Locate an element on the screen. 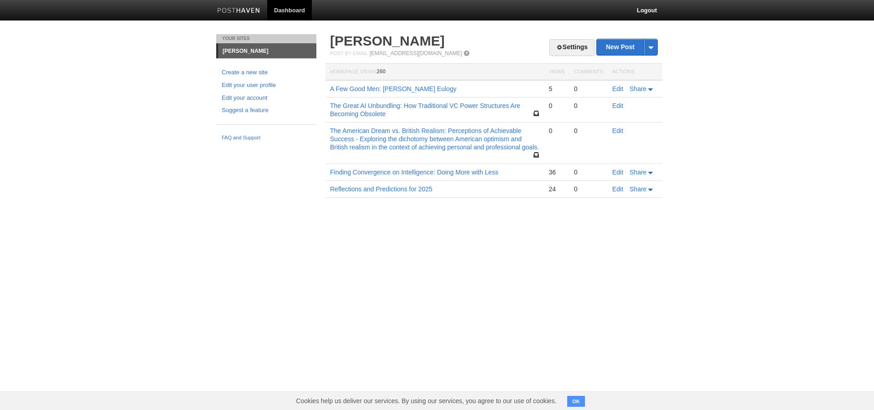 The height and width of the screenshot is (410, 874). div: 5 is located at coordinates (556, 89).